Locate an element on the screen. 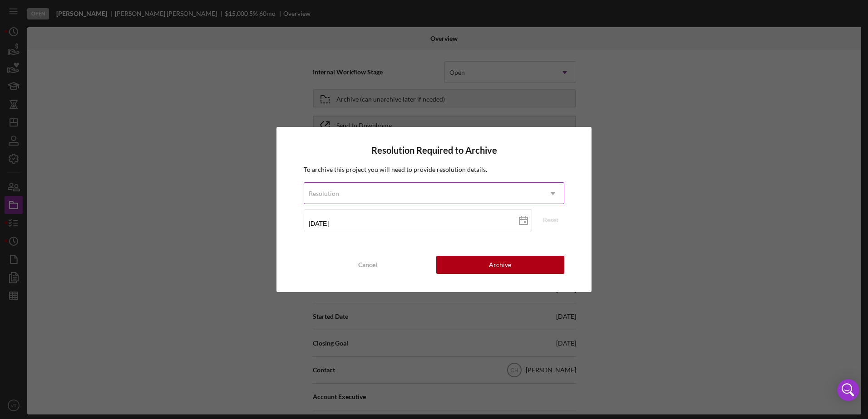 Image resolution: width=868 pixels, height=419 pixels. div: Open Intercom Messenger is located at coordinates (848, 390).